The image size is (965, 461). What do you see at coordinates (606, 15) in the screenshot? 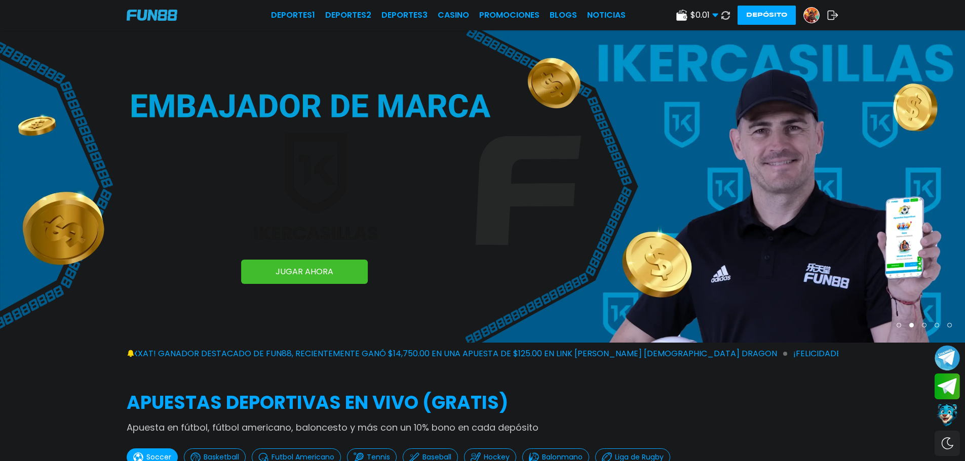
I see `a: NOTICIAS` at bounding box center [606, 15].